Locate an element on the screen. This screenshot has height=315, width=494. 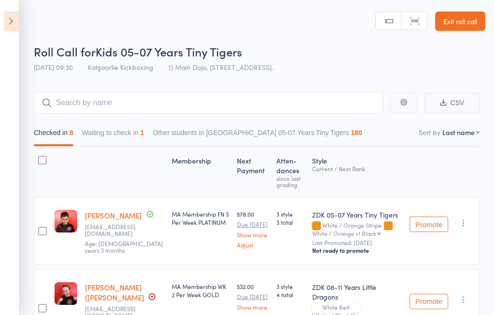
input: Search by name is located at coordinates (208, 103).